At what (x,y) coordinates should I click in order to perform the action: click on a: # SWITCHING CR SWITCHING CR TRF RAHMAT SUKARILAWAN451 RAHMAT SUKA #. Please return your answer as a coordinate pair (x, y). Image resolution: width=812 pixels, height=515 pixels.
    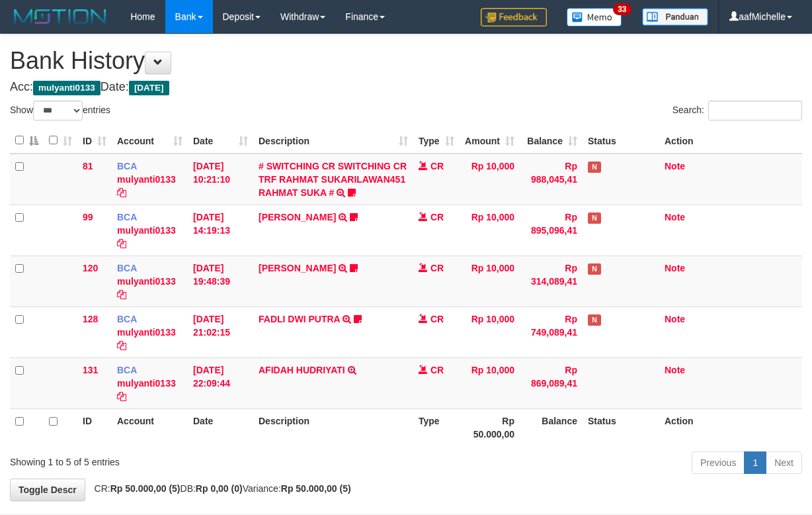
    Looking at the image, I should click on (333, 180).